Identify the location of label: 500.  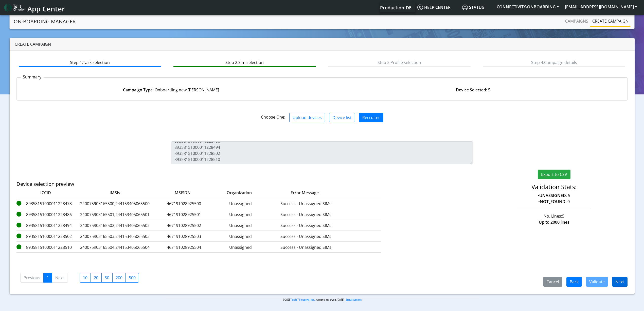
(132, 278).